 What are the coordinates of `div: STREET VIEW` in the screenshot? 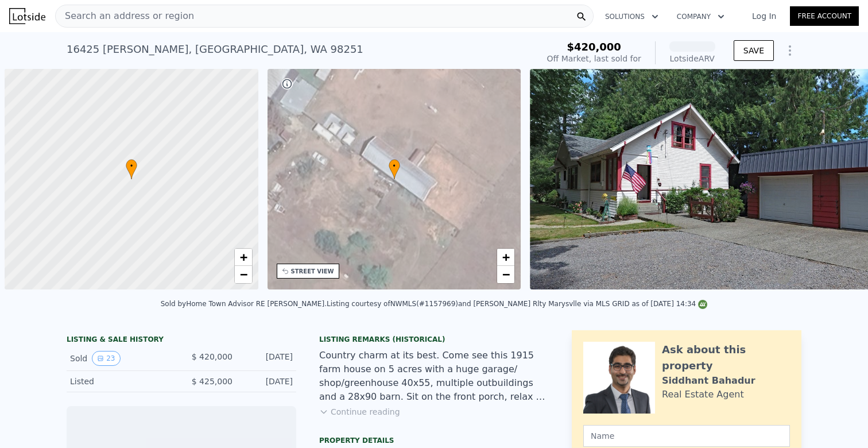 It's located at (312, 271).